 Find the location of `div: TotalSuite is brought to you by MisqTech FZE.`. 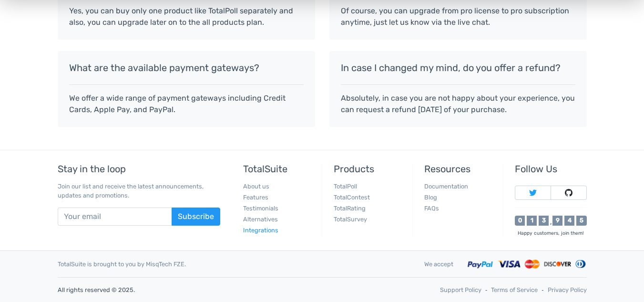

div: TotalSuite is brought to you by MisqTech FZE. is located at coordinates (234, 264).